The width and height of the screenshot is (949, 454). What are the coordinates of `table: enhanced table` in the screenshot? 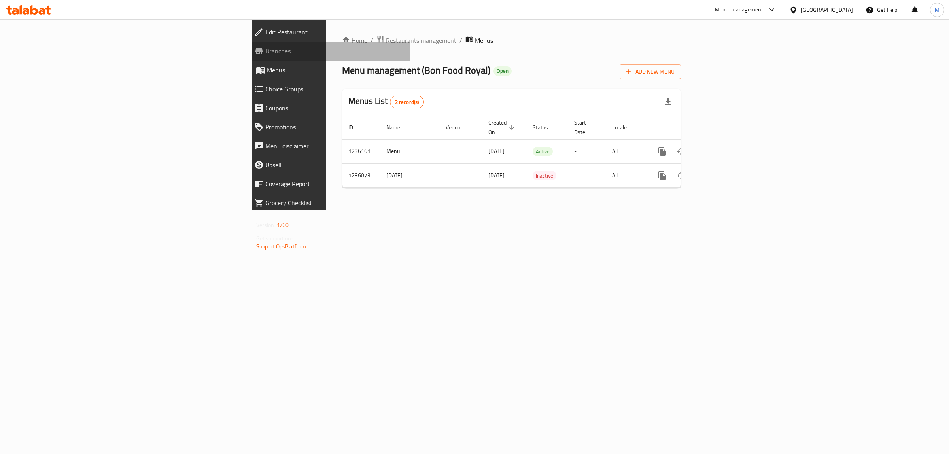 It's located at (538, 151).